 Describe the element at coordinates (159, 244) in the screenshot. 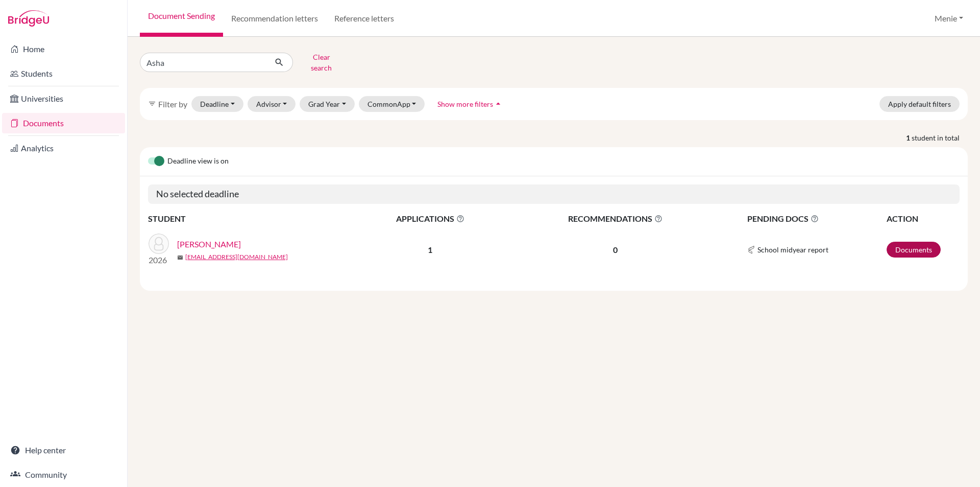

I see `img: Marth, Asha` at that location.